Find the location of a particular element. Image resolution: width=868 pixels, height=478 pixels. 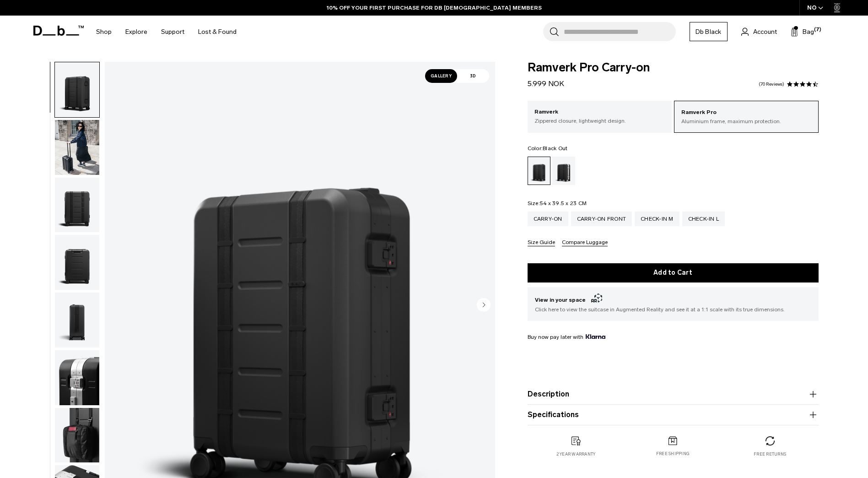

span: Gallery is located at coordinates (441, 76).